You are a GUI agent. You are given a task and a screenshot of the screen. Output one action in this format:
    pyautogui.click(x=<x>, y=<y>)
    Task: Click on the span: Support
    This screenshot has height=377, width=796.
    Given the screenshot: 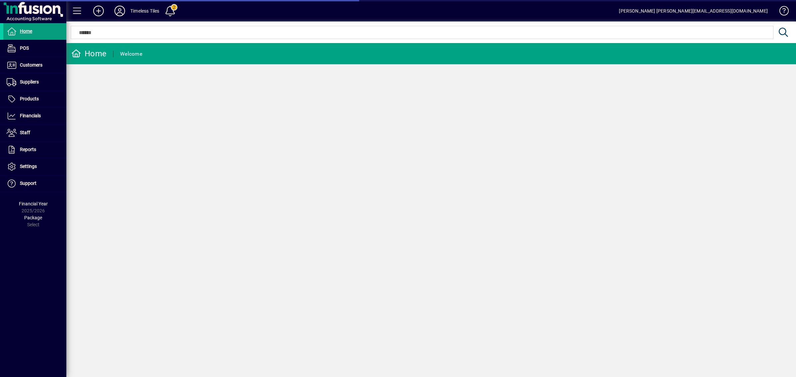 What is the action you would take?
    pyautogui.click(x=28, y=183)
    